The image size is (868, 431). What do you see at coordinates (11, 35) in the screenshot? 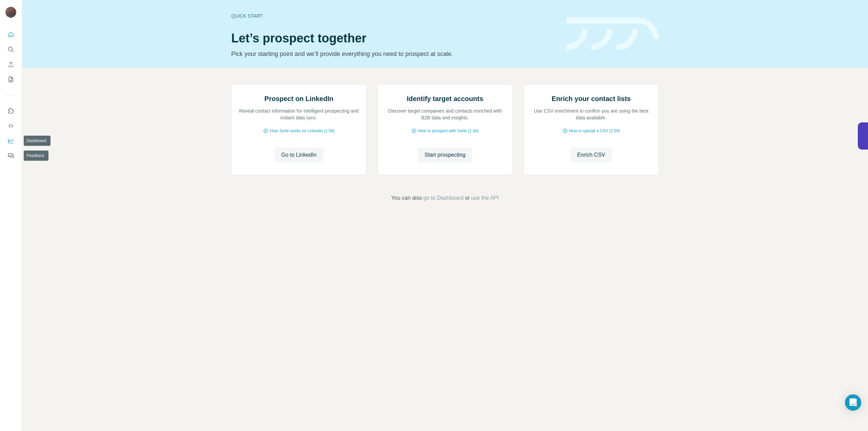
I see `button: Quick start` at bounding box center [11, 35].